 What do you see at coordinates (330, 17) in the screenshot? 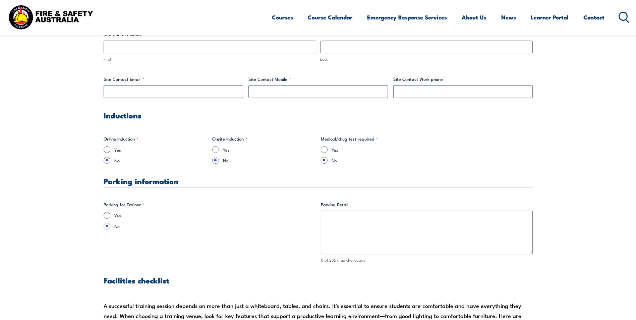
I see `a: Course Calendar` at bounding box center [330, 17].